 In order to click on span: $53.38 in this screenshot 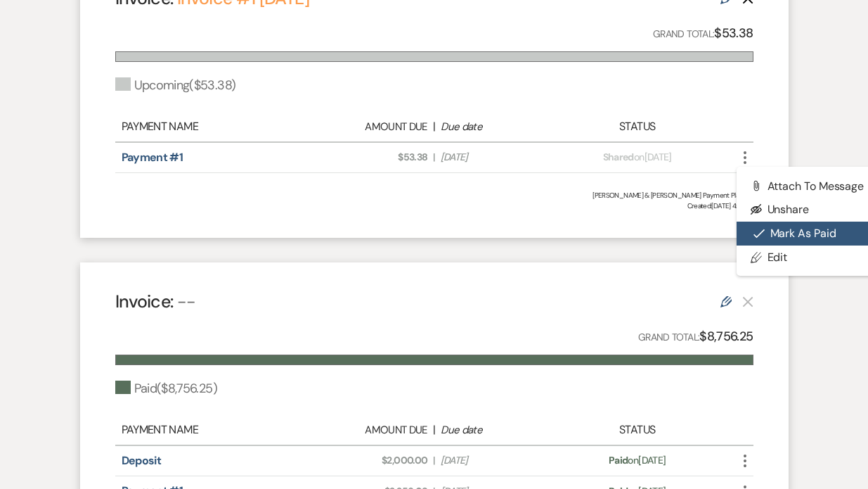, I will do `click(371, 157)`.